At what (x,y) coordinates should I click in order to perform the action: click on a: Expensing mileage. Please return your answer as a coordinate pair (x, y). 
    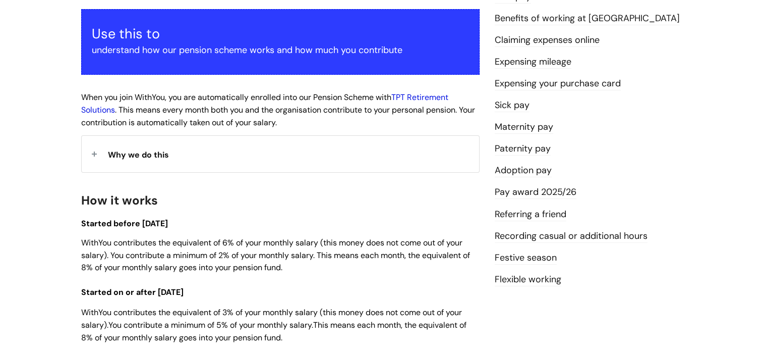
    Looking at the image, I should click on (533, 62).